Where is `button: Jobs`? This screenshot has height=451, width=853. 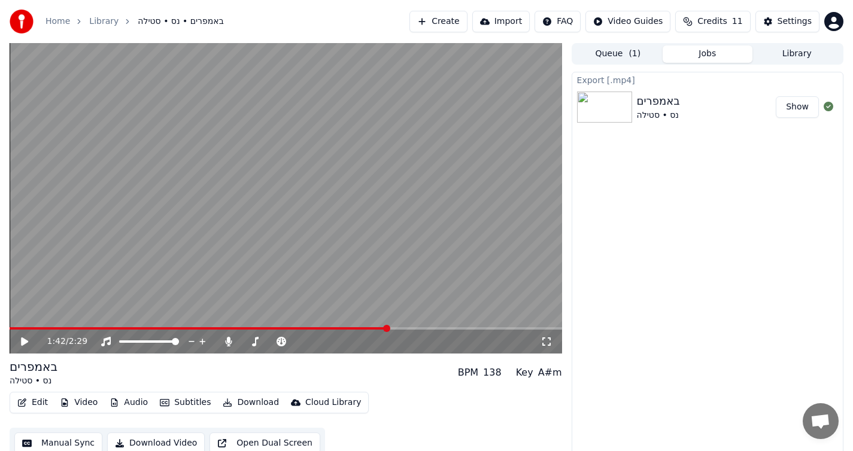
button: Jobs is located at coordinates (707, 54).